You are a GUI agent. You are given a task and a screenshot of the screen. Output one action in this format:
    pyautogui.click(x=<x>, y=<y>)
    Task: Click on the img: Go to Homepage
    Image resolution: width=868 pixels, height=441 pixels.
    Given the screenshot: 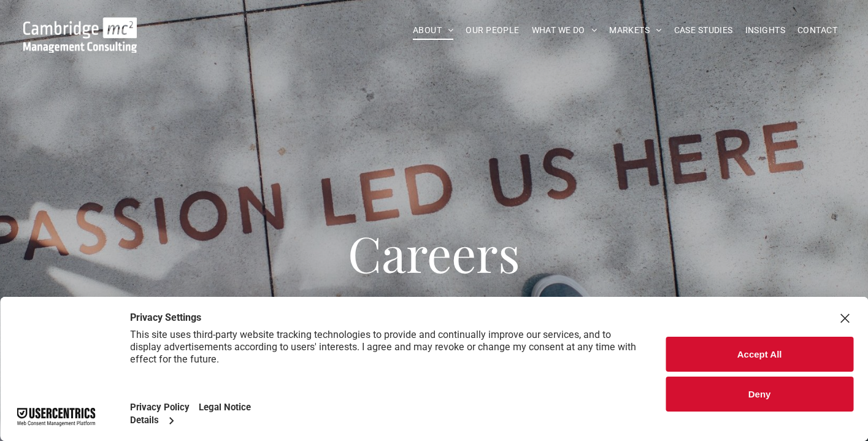 What is the action you would take?
    pyautogui.click(x=81, y=35)
    